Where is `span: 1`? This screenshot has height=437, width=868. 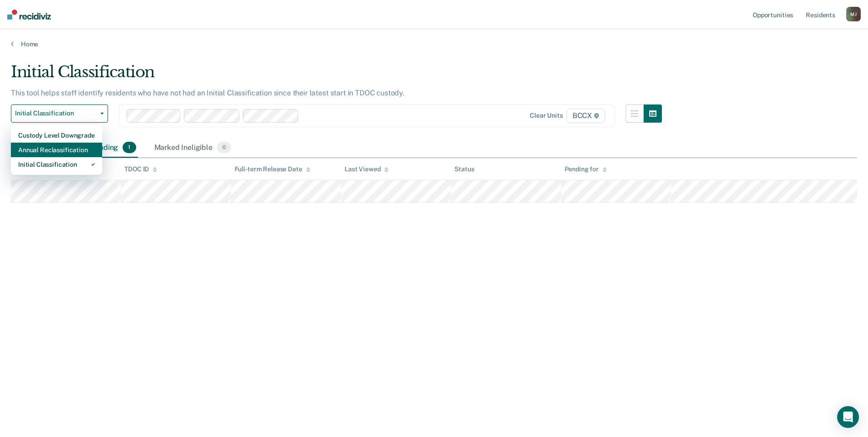
span: 1 is located at coordinates (129, 147).